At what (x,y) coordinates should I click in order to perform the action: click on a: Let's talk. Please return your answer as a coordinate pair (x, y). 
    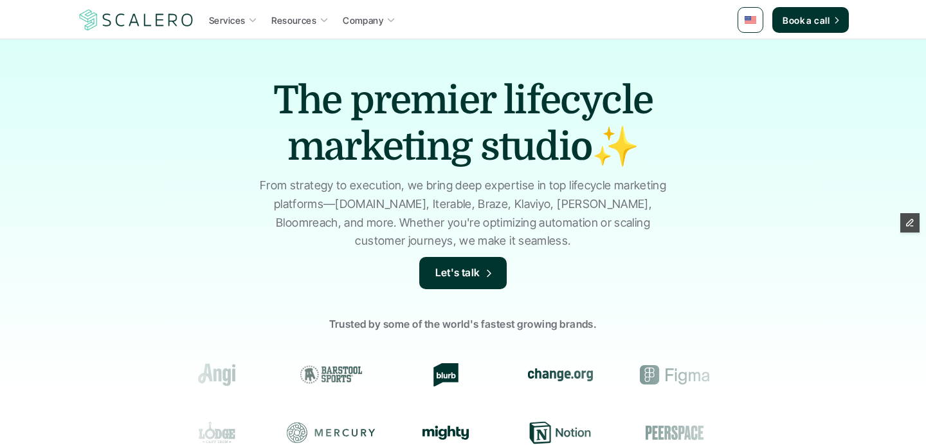
    Looking at the image, I should click on (463, 273).